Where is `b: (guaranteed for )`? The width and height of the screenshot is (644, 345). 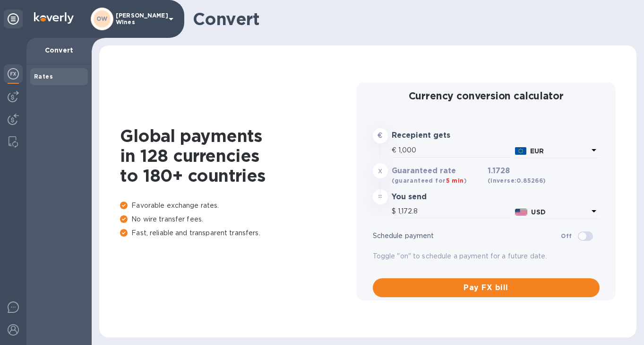
b: (guaranteed for ) is located at coordinates (429, 180).